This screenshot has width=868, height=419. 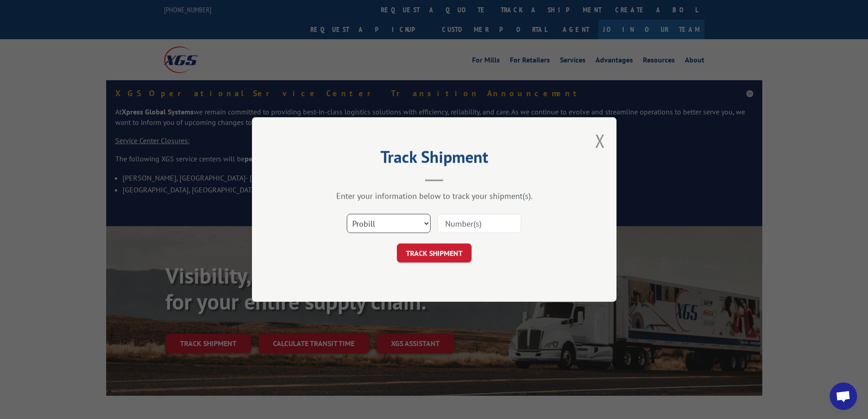 I want to click on input: Number(s), so click(x=480, y=223).